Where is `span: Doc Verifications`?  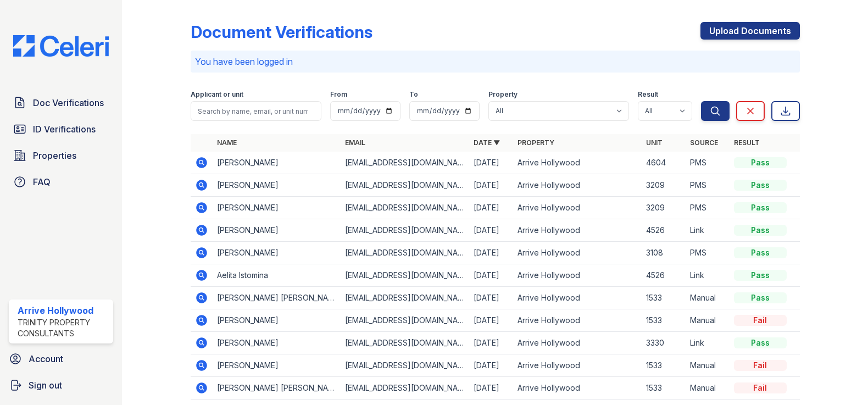
span: Doc Verifications is located at coordinates (68, 103).